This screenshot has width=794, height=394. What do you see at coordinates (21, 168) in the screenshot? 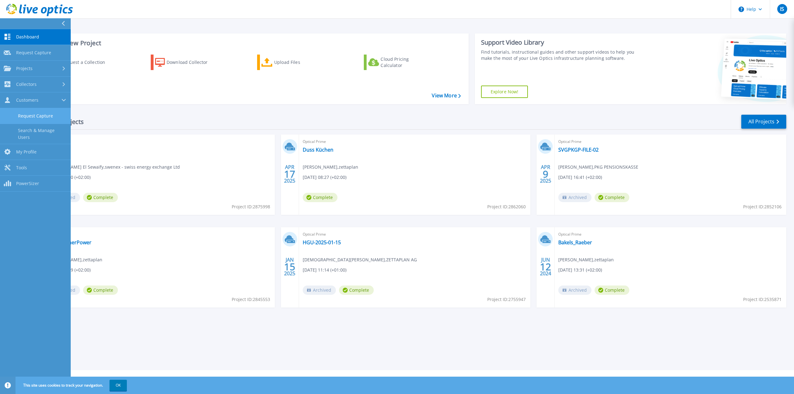
I see `span: Tools` at bounding box center [21, 168].